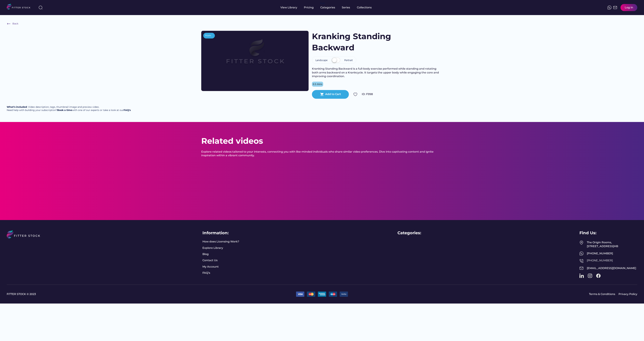 Image resolution: width=644 pixels, height=341 pixels. I want to click on text: shopping_cart, so click(322, 94).